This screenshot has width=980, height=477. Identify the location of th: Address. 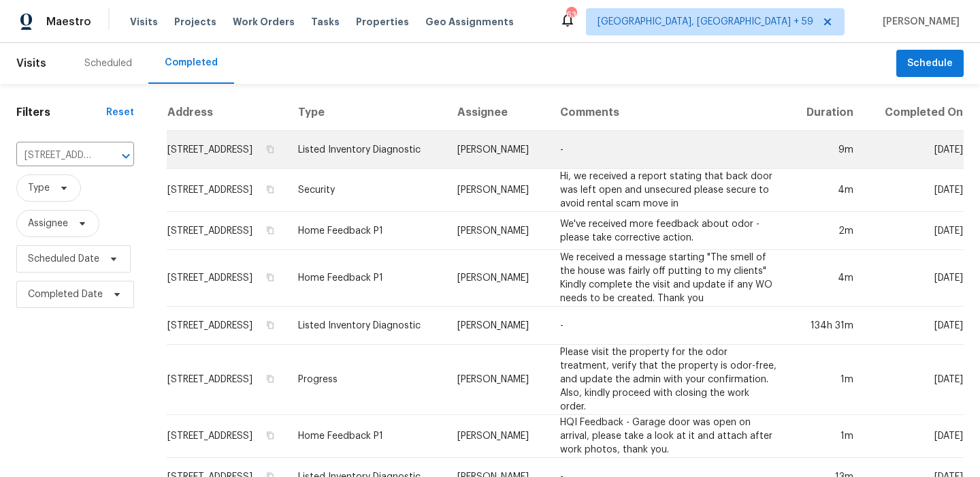
(227, 112).